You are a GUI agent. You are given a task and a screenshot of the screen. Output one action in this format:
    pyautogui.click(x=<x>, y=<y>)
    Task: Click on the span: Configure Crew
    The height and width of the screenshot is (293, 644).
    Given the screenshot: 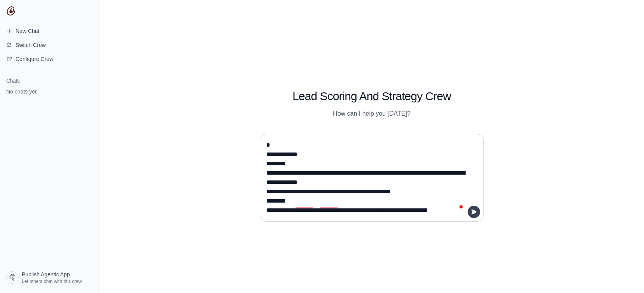 What is the action you would take?
    pyautogui.click(x=34, y=59)
    